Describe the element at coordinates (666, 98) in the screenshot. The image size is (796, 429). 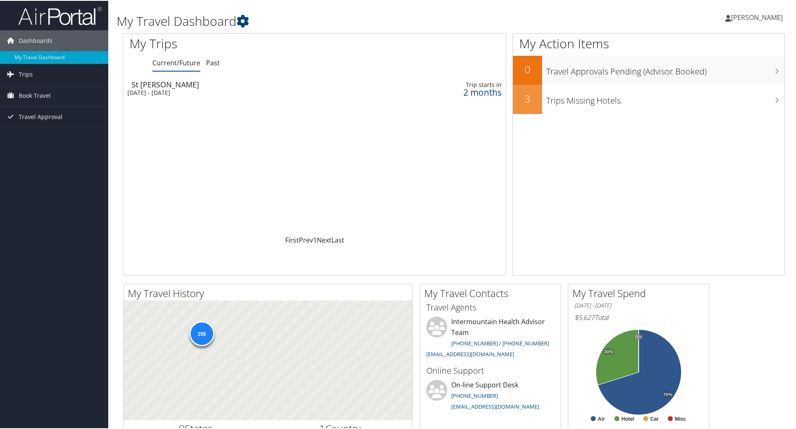
I see `h3: Trips Missing Hotels` at that location.